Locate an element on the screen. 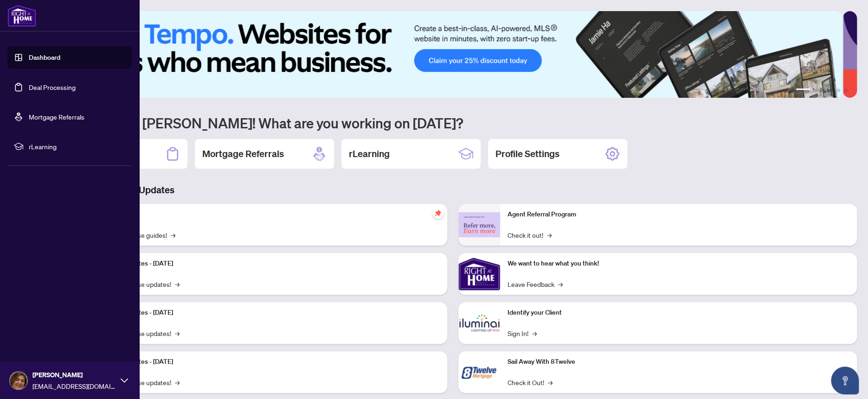 This screenshot has width=868, height=399. span: pushpin is located at coordinates (438, 213).